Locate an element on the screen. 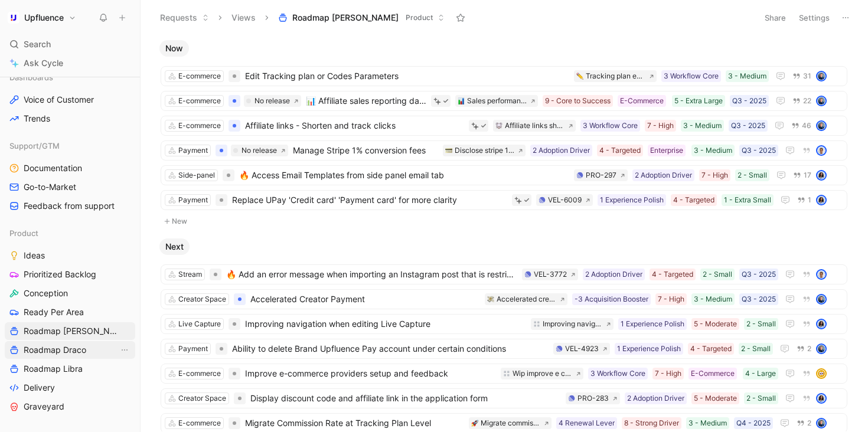 The image size is (868, 432). span: 🔥 Access Email Templates from side panel email tab is located at coordinates (404, 176).